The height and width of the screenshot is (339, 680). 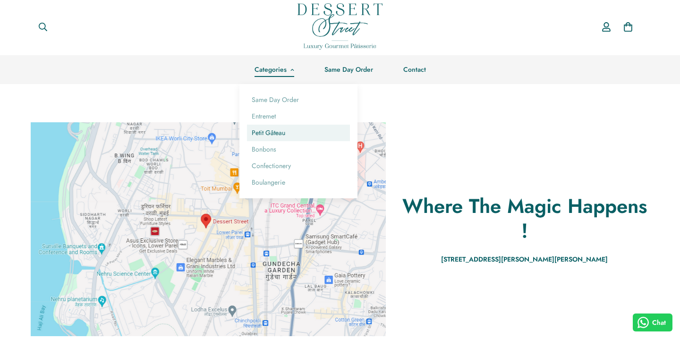 I want to click on h3: Where The Magic Happens !, so click(x=524, y=219).